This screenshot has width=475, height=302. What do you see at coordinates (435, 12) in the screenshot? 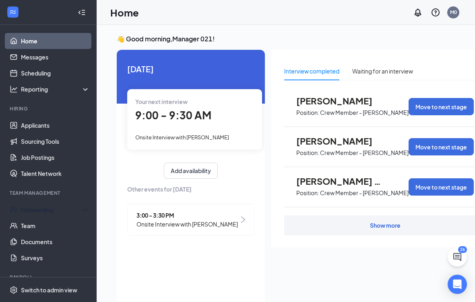
I see `svg: QuestionInfo` at bounding box center [435, 12].